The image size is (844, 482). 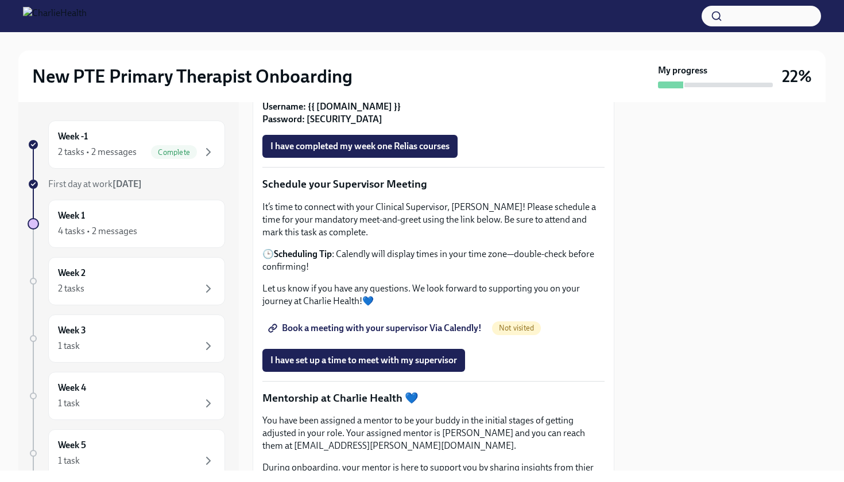 I want to click on span: I have set up a time to meet with my supervisor, so click(x=363, y=360).